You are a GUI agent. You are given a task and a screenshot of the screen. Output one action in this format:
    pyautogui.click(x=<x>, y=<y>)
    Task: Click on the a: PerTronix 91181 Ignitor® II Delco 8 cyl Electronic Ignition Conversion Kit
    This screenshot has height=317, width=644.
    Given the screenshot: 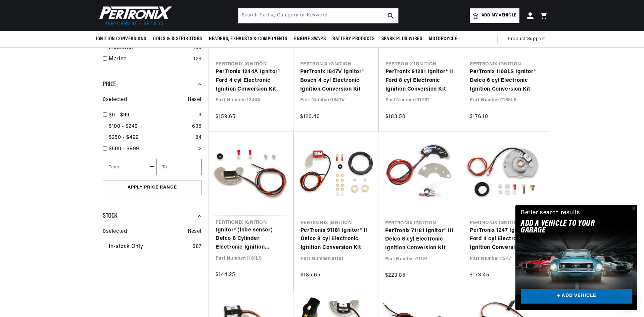 What is the action you would take?
    pyautogui.click(x=336, y=239)
    